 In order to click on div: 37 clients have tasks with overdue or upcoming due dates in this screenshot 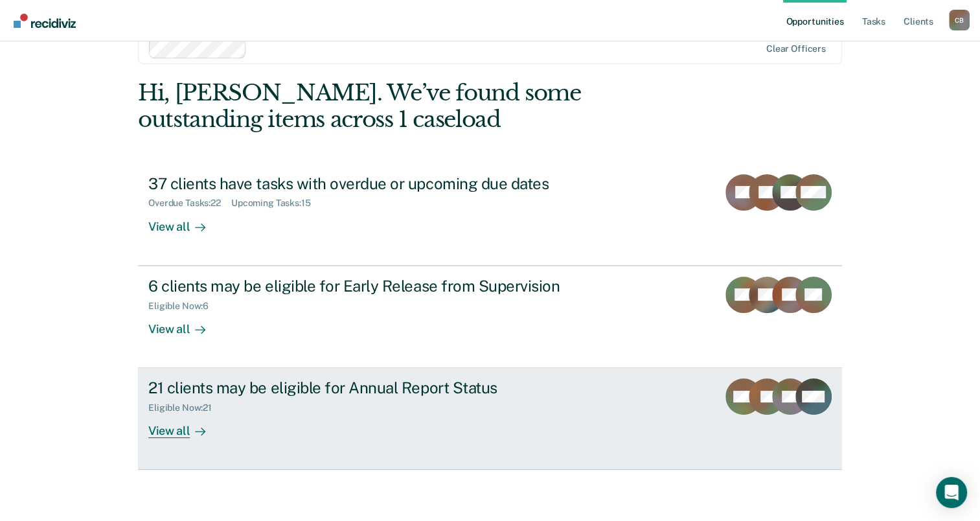, I will do `click(376, 184)`.